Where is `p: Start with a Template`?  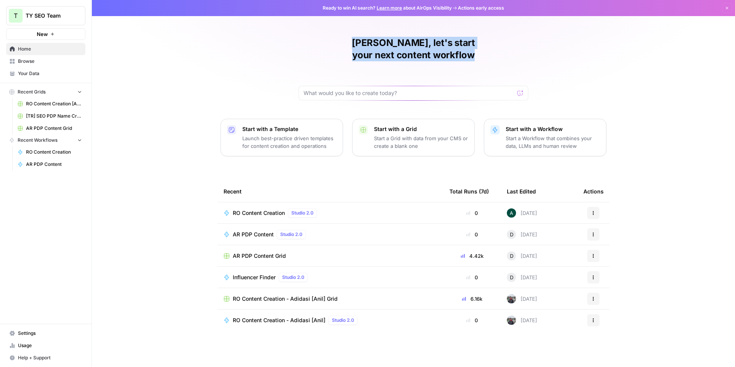 p: Start with a Template is located at coordinates (289, 129).